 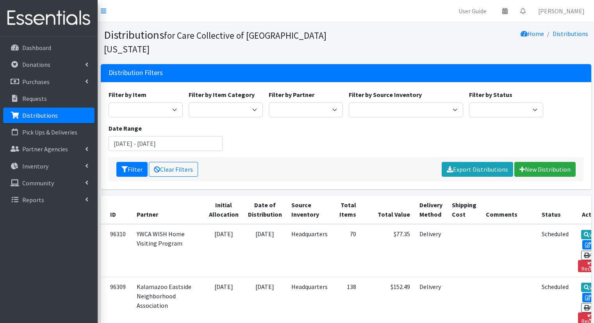 What do you see at coordinates (37, 48) in the screenshot?
I see `p: Dashboard` at bounding box center [37, 48].